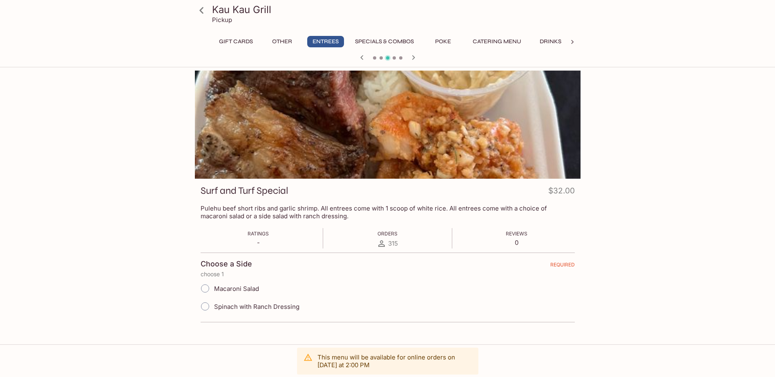 Image resolution: width=775 pixels, height=377 pixels. I want to click on span: REQUIRED, so click(562, 266).